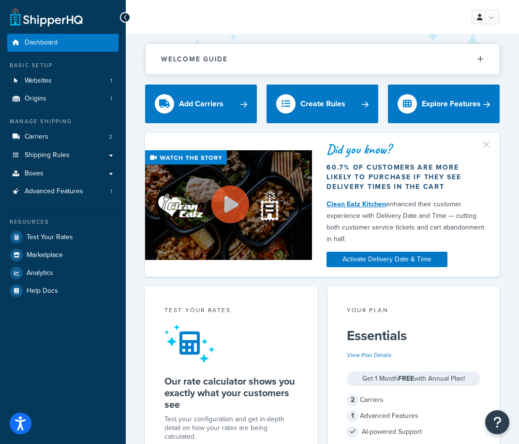  What do you see at coordinates (63, 137) in the screenshot?
I see `a: Carriers2` at bounding box center [63, 137].